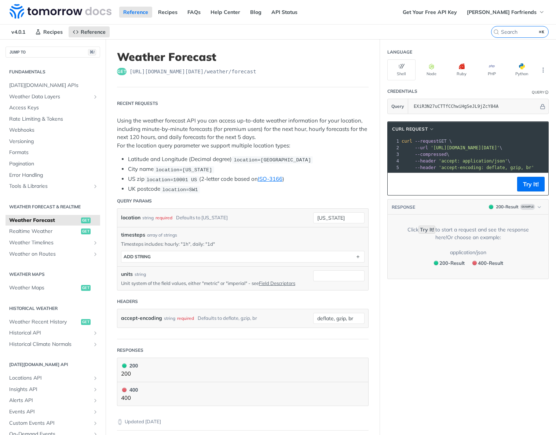 This screenshot has width=556, height=435. What do you see at coordinates (53, 32) in the screenshot?
I see `span: Recipes` at bounding box center [53, 32].